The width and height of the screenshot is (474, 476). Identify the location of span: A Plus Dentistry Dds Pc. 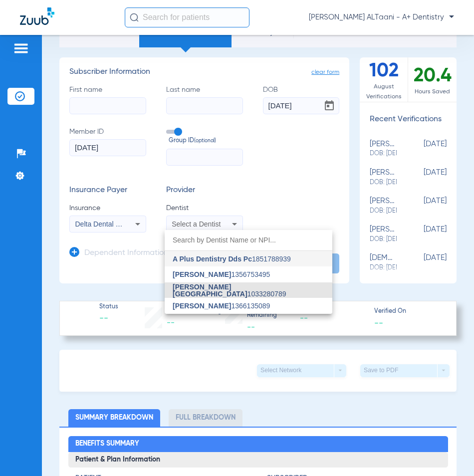
(212, 259).